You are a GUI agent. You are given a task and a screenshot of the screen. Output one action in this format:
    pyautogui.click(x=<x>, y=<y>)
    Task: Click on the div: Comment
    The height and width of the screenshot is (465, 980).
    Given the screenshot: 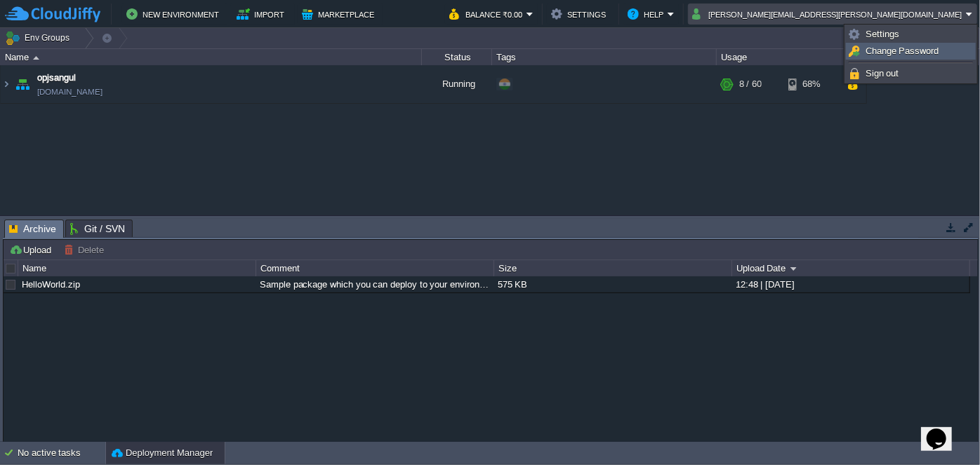 What is the action you would take?
    pyautogui.click(x=375, y=268)
    